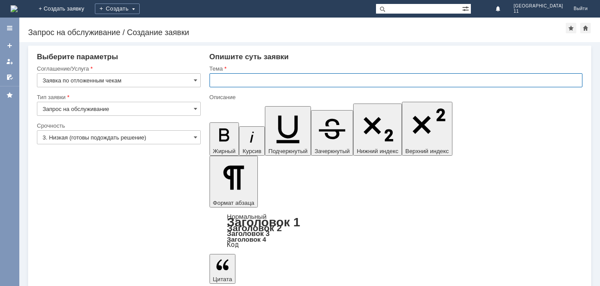 Image resolution: width=600 pixels, height=286 pixels. I want to click on span: Подчеркнутый, so click(288, 151).